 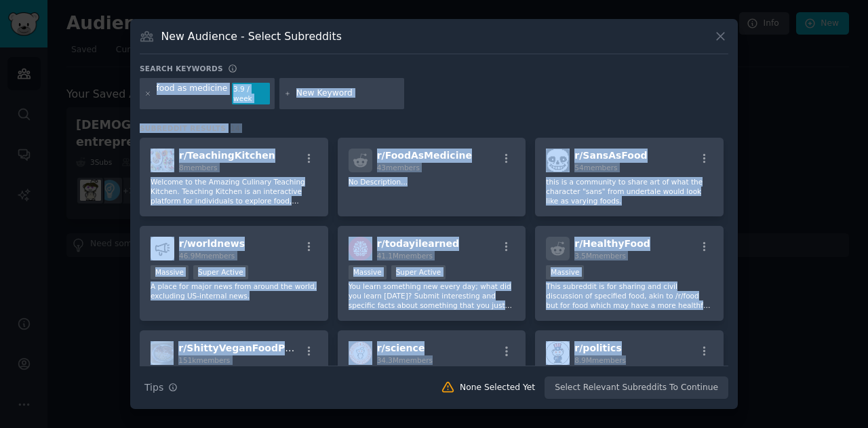 I want to click on span: Subreddit Results, so click(x=183, y=128).